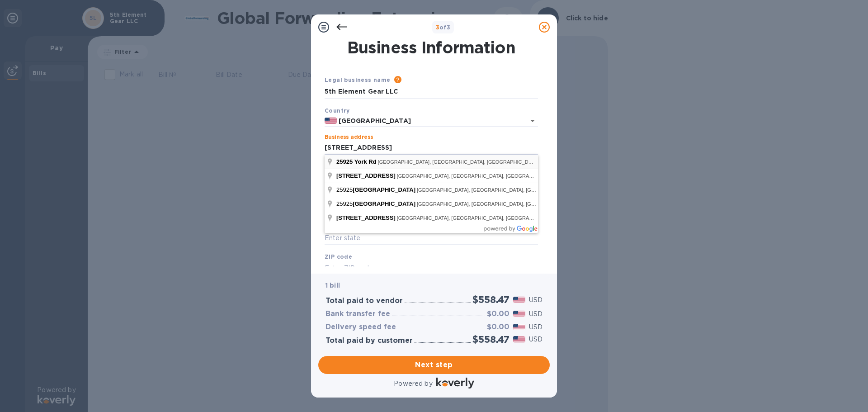 The height and width of the screenshot is (412, 868). What do you see at coordinates (431, 269) in the screenshot?
I see `input: Enter ZIP code` at bounding box center [431, 269].